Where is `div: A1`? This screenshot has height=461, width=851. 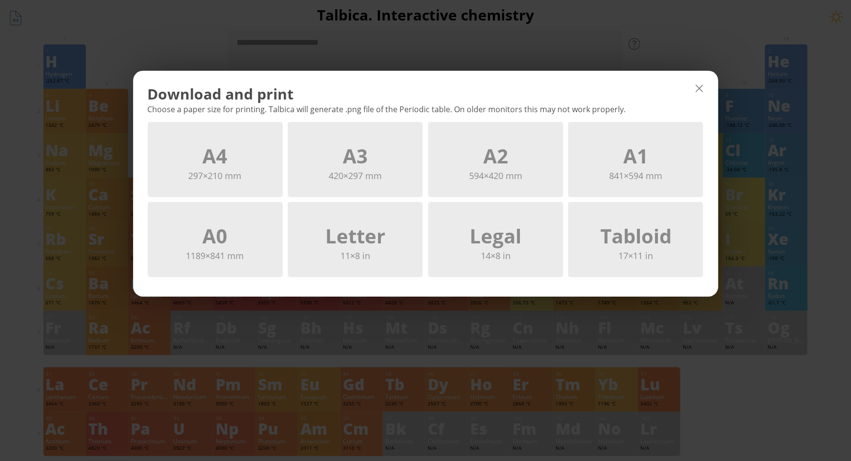
div: A1 is located at coordinates (635, 156).